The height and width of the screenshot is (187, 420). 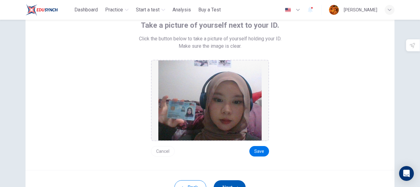 I want to click on button: Save, so click(x=259, y=151).